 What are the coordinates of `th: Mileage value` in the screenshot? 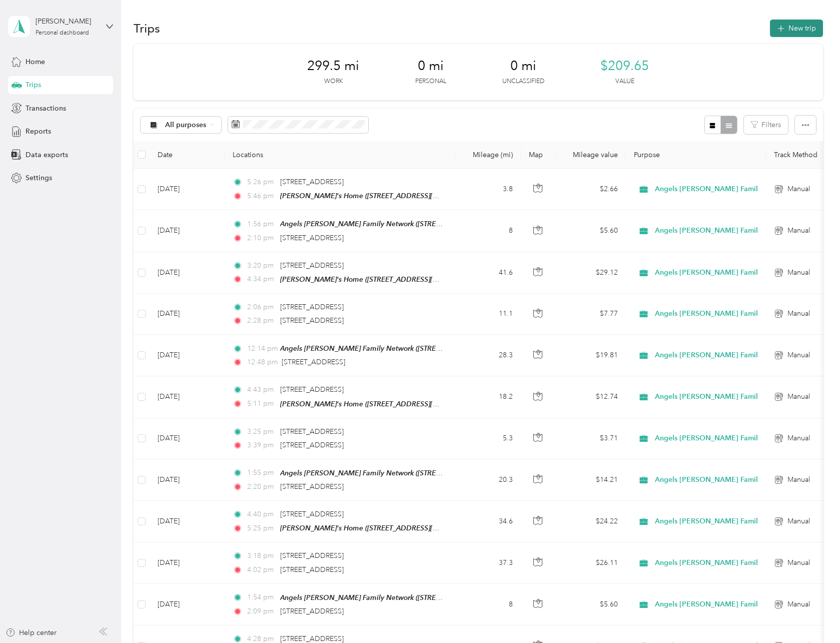 It's located at (591, 155).